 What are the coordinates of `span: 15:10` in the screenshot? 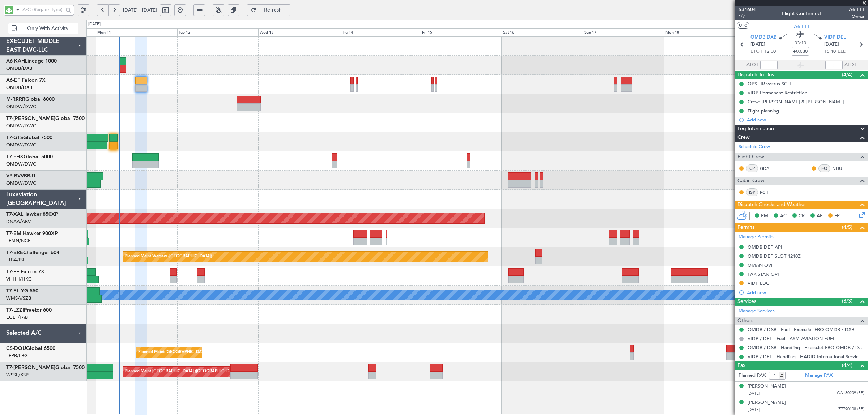 It's located at (830, 52).